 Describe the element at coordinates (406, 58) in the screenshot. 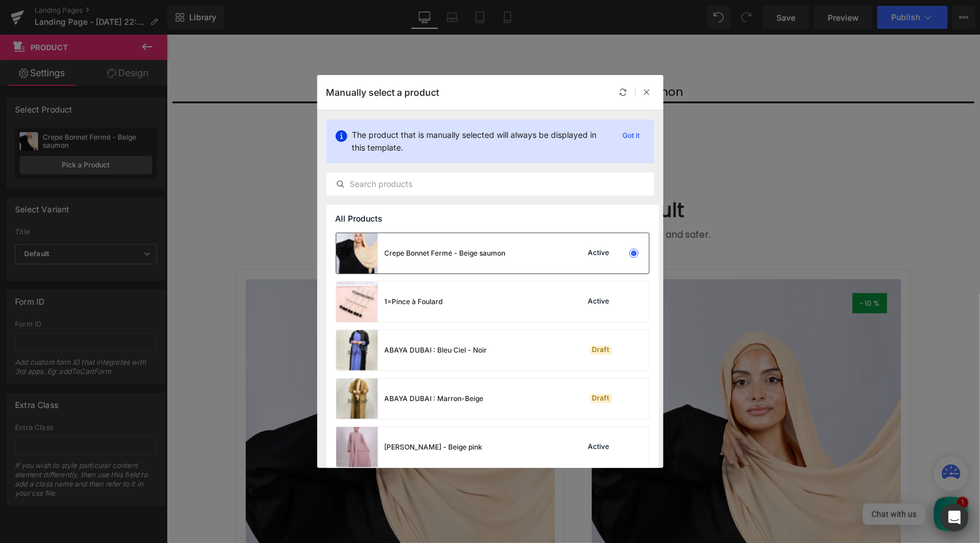

I see `a: Crepe Bonnet Fermé - Beige saumon` at that location.